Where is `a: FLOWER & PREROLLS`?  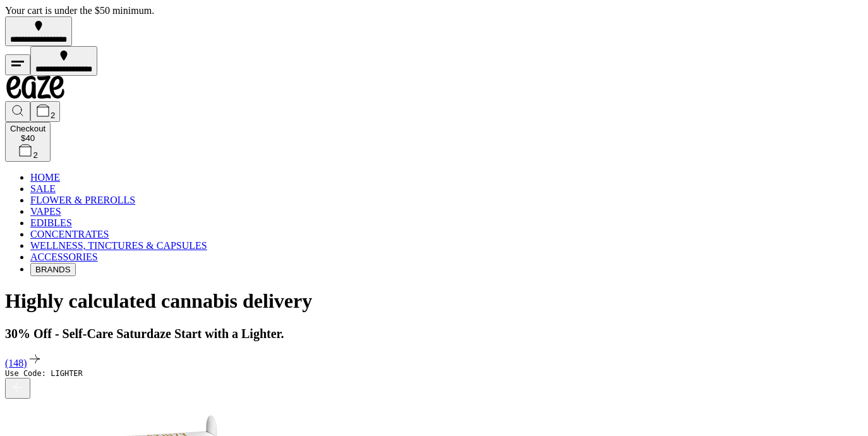
a: FLOWER & PREROLLS is located at coordinates (83, 199).